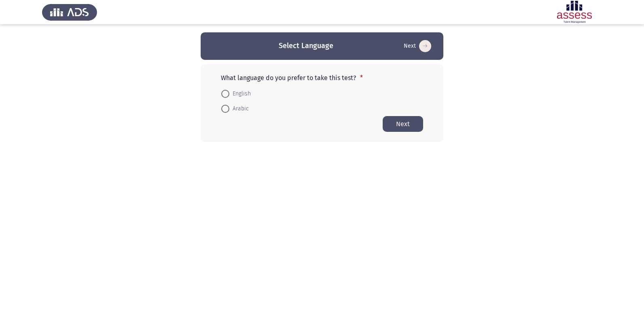  What do you see at coordinates (69, 12) in the screenshot?
I see `img: Assess Talent Management logo` at bounding box center [69, 12].